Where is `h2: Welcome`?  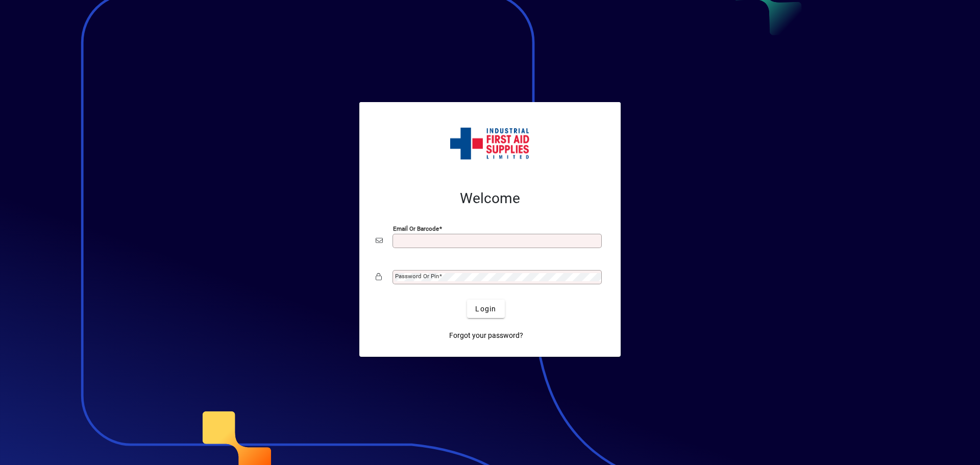
h2: Welcome is located at coordinates (490, 199).